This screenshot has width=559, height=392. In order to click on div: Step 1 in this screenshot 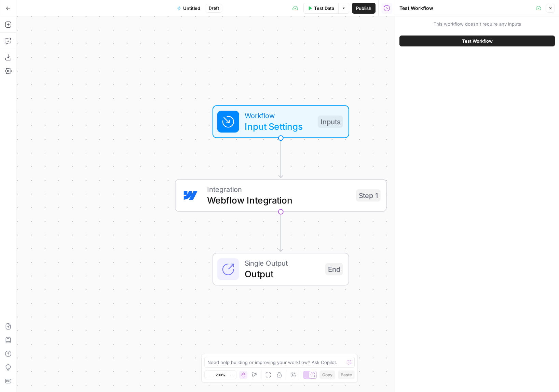, I will do `click(368, 195)`.